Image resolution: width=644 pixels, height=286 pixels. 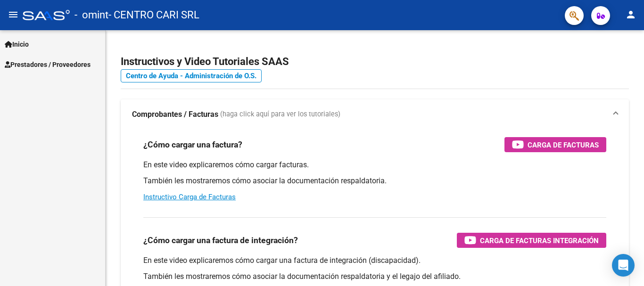 What do you see at coordinates (375, 261) in the screenshot?
I see `p: En este video explicaremos cómo cargar una factura de integración (discapacidad).` at bounding box center [375, 261].